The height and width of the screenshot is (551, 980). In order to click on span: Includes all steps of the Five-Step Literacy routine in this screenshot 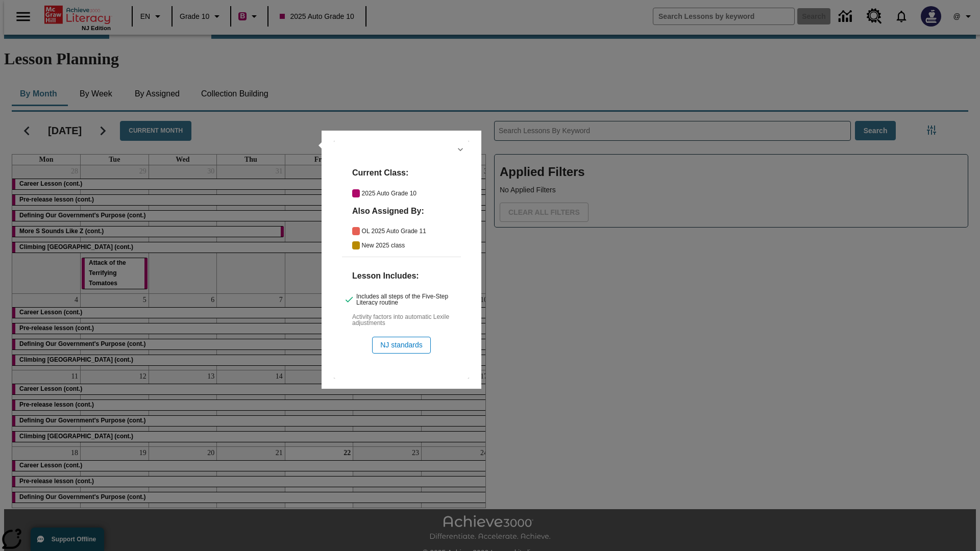, I will do `click(408, 299)`.